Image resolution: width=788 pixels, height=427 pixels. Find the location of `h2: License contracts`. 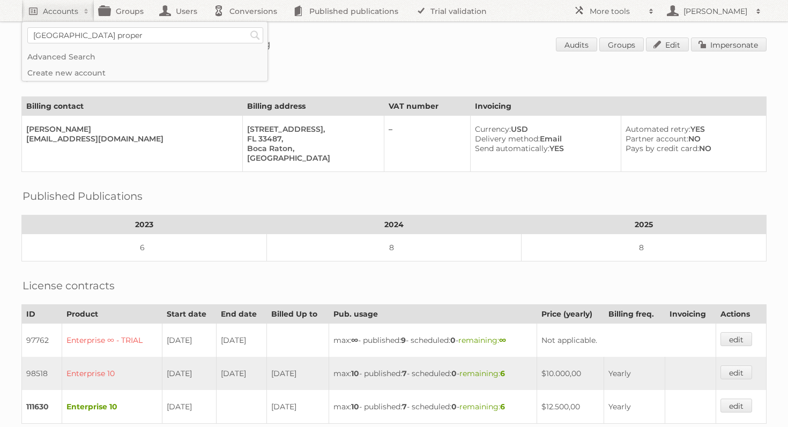

h2: License contracts is located at coordinates (69, 286).